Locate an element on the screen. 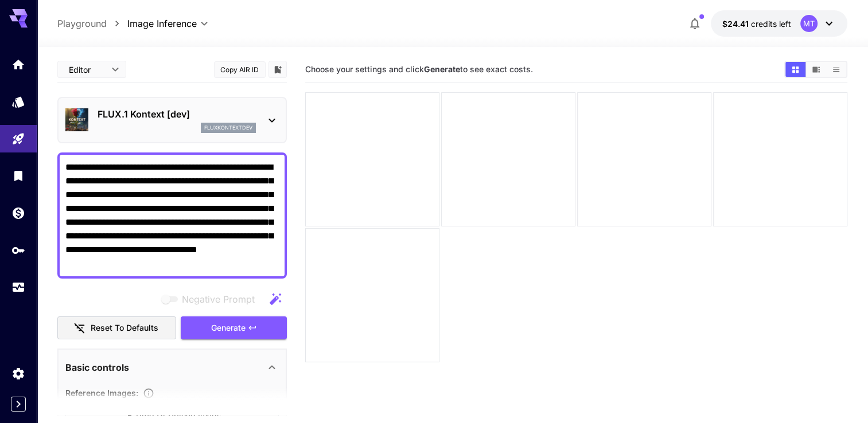 The width and height of the screenshot is (868, 423). button: Expand sidebar is located at coordinates (18, 405).